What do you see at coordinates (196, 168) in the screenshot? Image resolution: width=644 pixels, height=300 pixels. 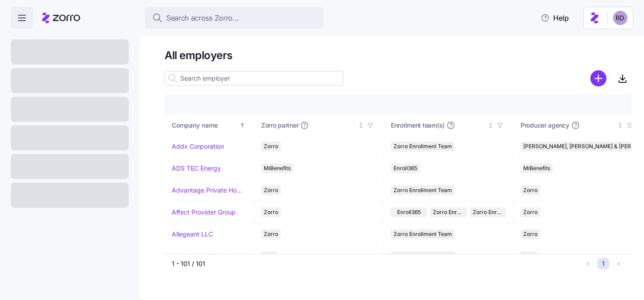 I see `a: ADS TEC Energy` at bounding box center [196, 168].